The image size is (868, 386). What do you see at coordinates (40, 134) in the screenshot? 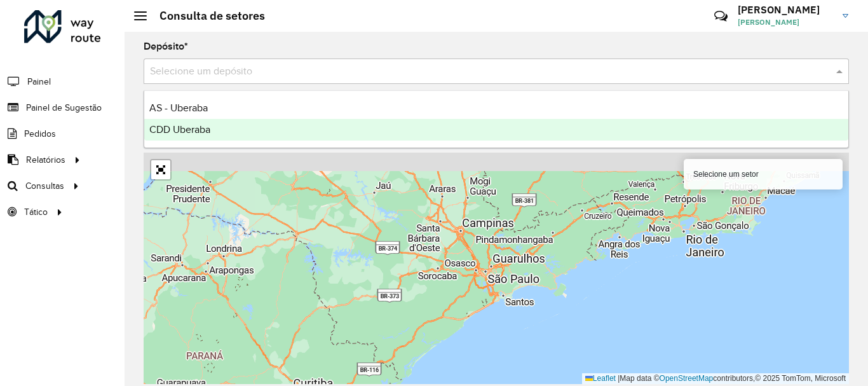
I see `span: Pedidos` at bounding box center [40, 134].